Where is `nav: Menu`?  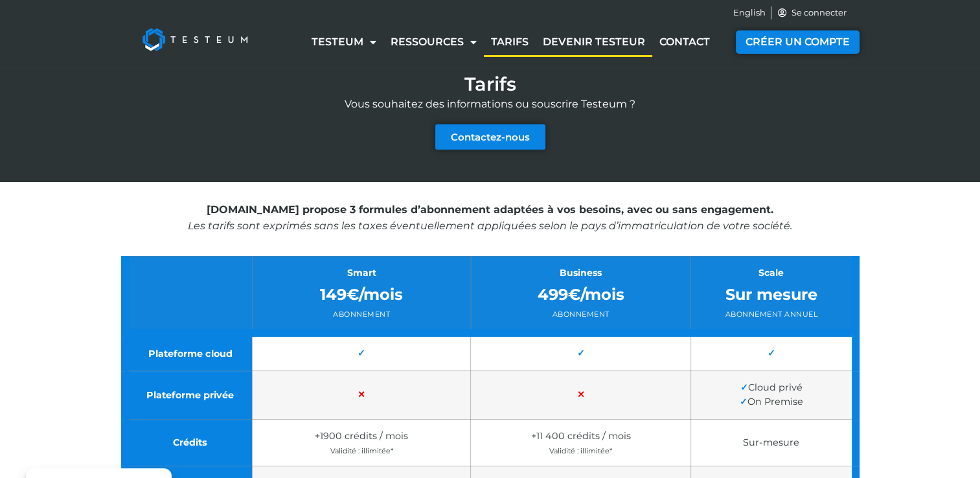
nav: Menu is located at coordinates (510, 42).